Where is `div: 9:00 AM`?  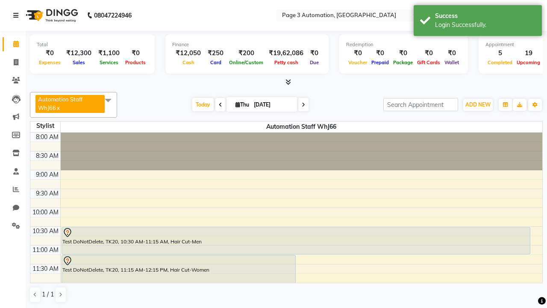
div: 9:00 AM is located at coordinates (47, 174).